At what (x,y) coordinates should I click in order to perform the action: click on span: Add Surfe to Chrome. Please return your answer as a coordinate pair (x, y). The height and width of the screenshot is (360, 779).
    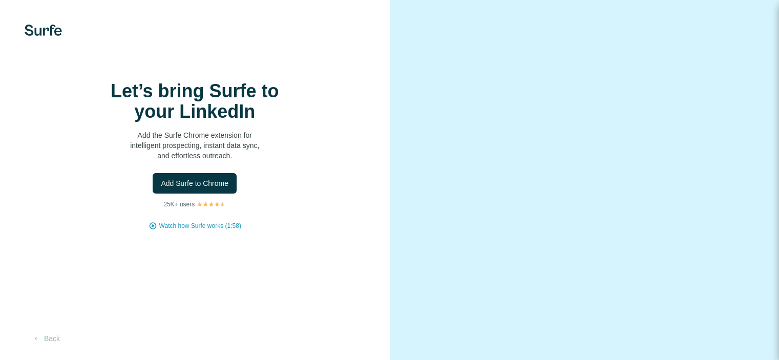
    Looking at the image, I should click on (195, 183).